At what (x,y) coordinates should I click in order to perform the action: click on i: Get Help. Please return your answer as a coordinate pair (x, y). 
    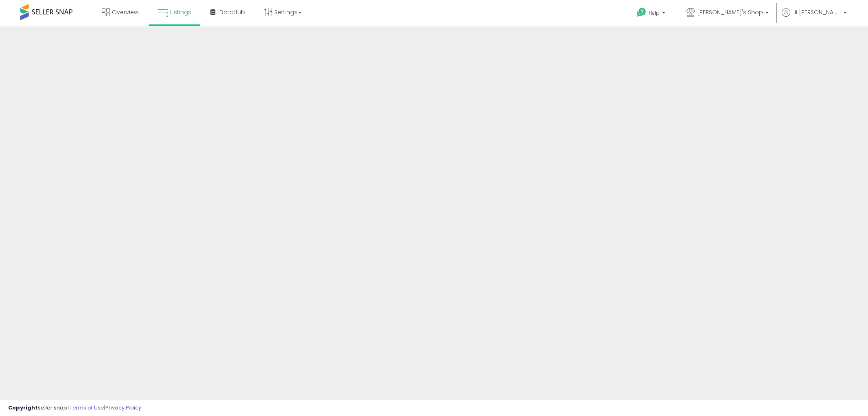
    Looking at the image, I should click on (641, 12).